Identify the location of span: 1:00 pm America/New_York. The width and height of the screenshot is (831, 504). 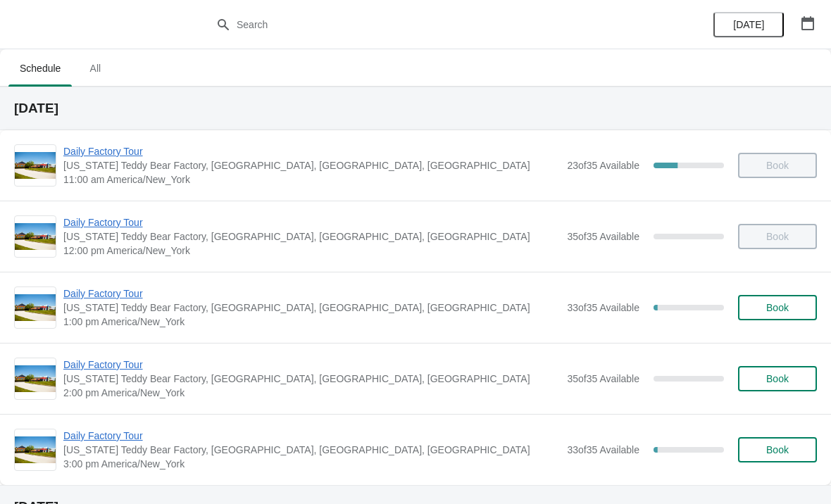
(311, 322).